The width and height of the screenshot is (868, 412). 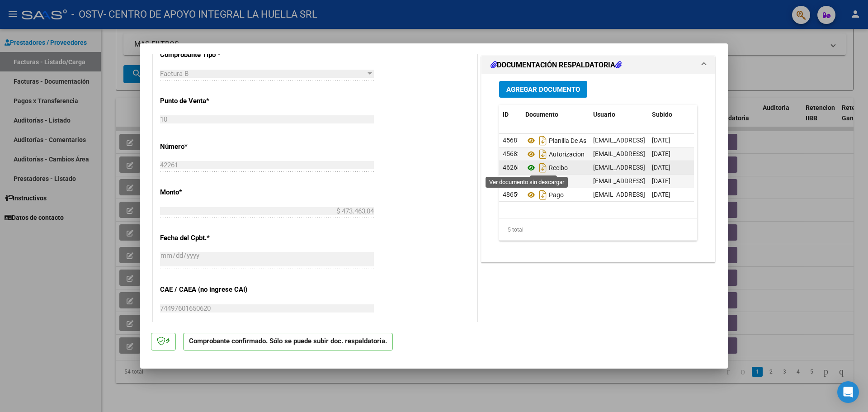 What do you see at coordinates (567, 141) in the screenshot?
I see `span: Planilla De Asistencia` at bounding box center [567, 141].